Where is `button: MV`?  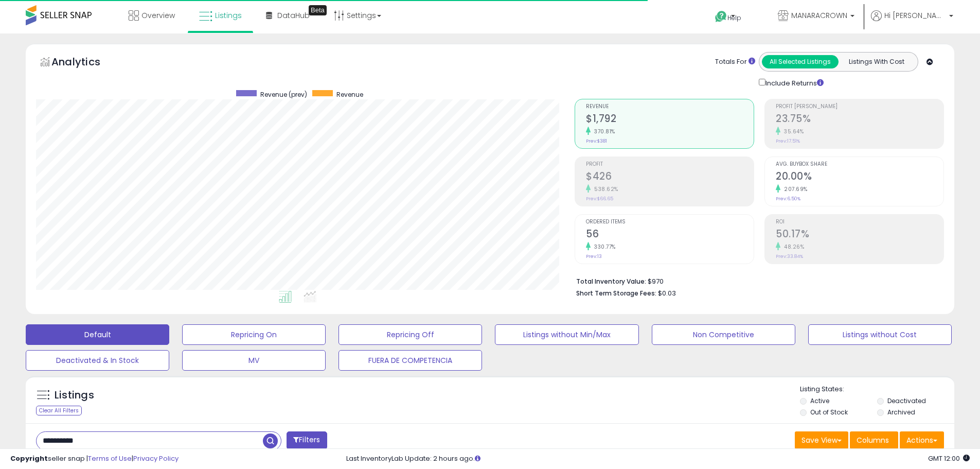
button: MV is located at coordinates (254, 361).